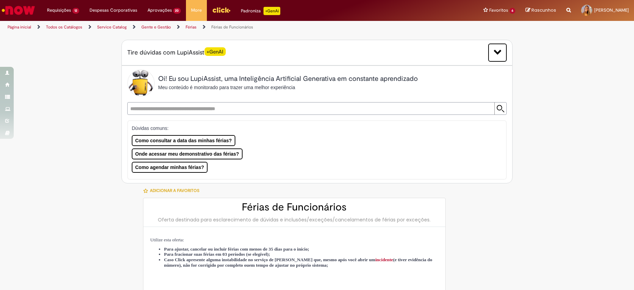 The height and width of the screenshot is (290, 634). Describe the element at coordinates (236, 249) in the screenshot. I see `span: Para ajustar, cancelar ou incluir férias com menos de 35 dias para o início;` at that location.